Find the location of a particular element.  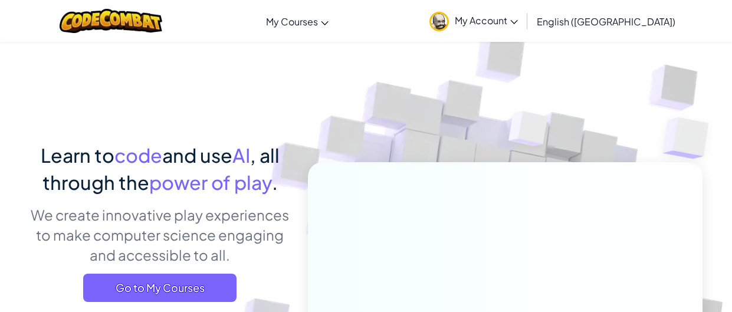

span: code is located at coordinates (138, 155).